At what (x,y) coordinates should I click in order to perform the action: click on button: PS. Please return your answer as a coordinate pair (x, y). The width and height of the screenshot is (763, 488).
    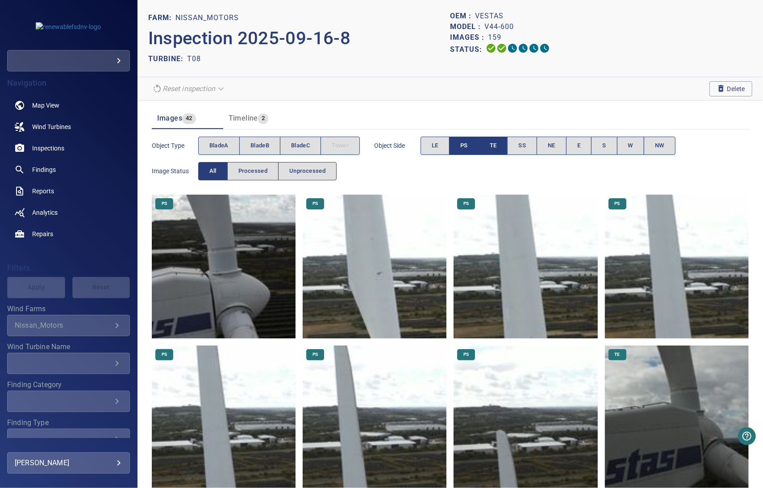
    Looking at the image, I should click on (464, 146).